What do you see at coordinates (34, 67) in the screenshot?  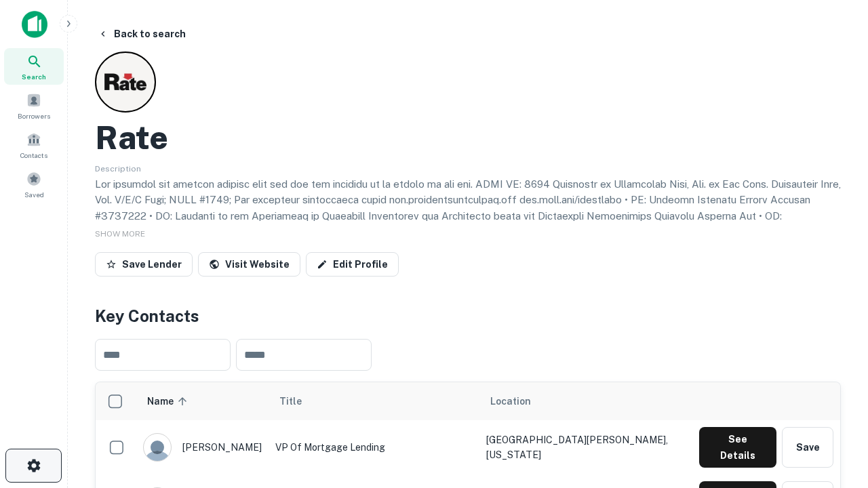 I see `div: Search` at bounding box center [34, 67].